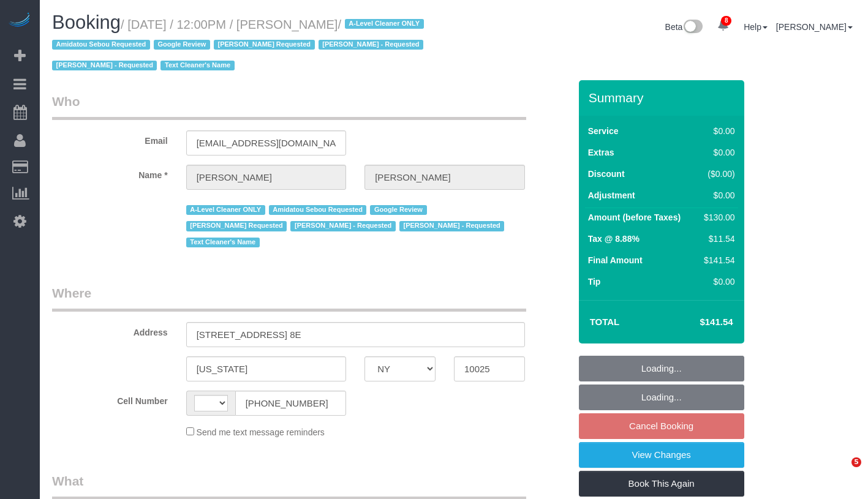 The image size is (868, 499). I want to click on label: Tax @ 8.88%, so click(614, 238).